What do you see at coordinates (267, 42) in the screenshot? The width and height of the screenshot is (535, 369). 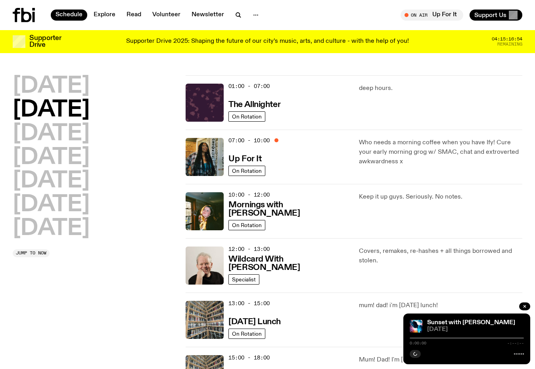 I see `p: Supporter Drive 2025: Shaping the future of our city’s music, arts, and culture - with the help o...` at bounding box center [267, 42].